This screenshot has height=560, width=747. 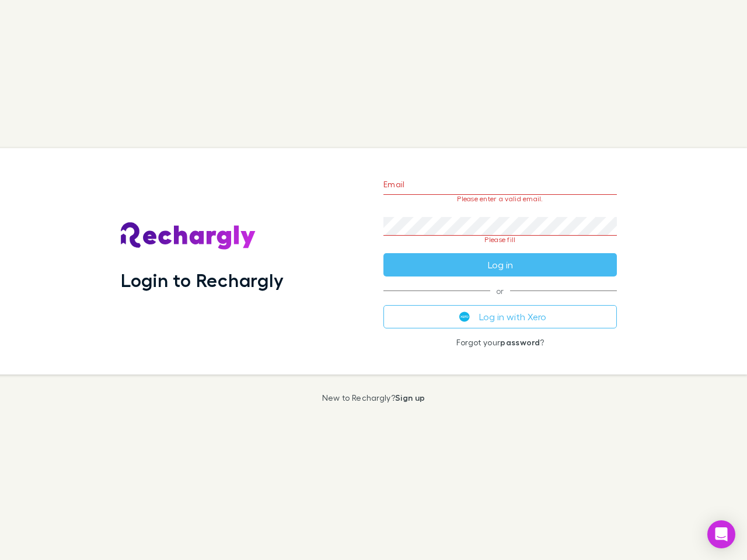 I want to click on a: Sign up, so click(x=410, y=397).